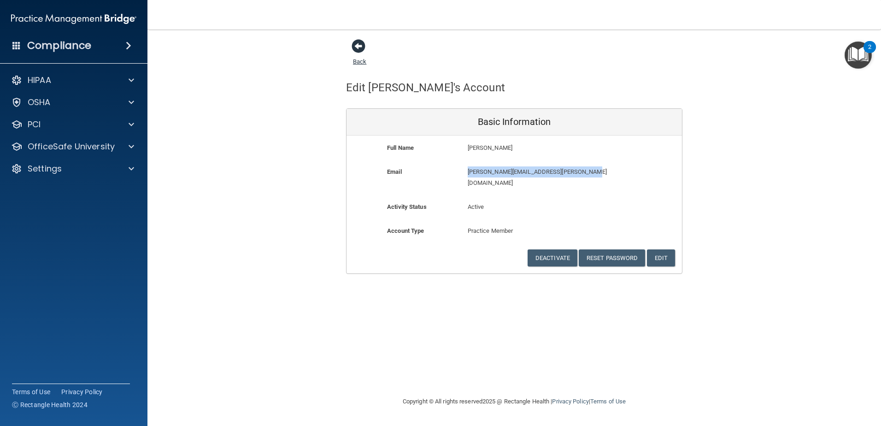 The width and height of the screenshot is (881, 426). I want to click on button: Edit, so click(660, 257).